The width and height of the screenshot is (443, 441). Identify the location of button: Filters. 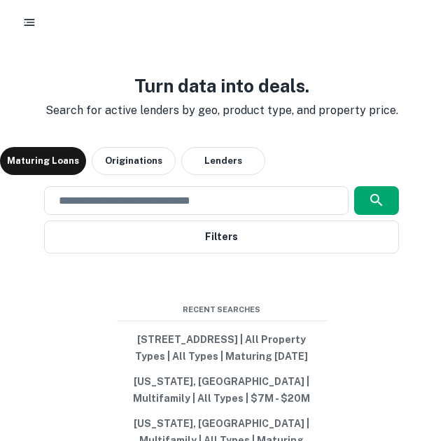
(221, 237).